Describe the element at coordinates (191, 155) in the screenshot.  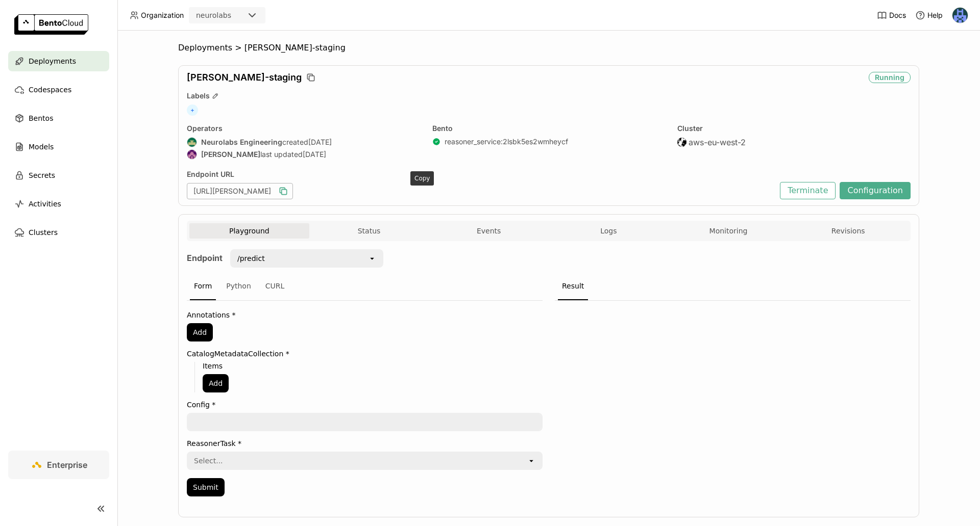
I see `img: Mathew Robinson` at that location.